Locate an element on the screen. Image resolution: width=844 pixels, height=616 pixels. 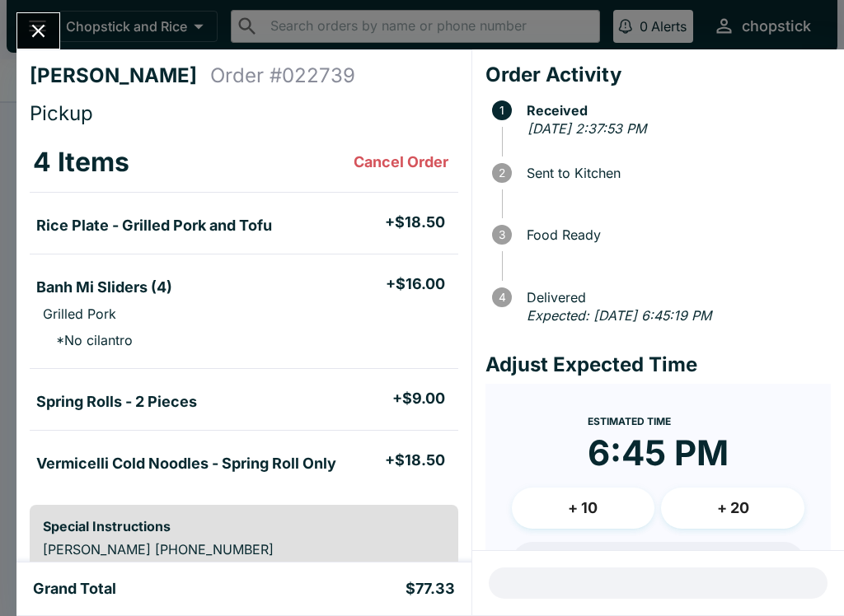
span: Delivered is located at coordinates (674, 297).